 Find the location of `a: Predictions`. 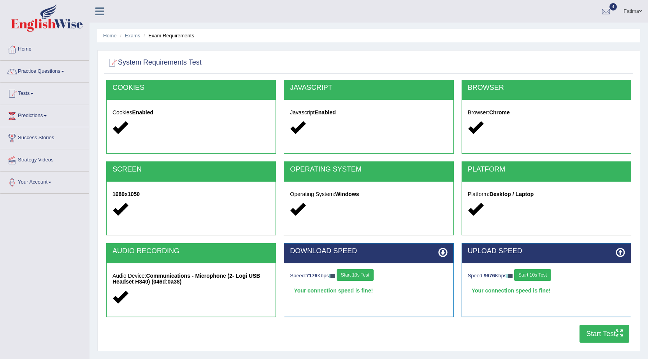

a: Predictions is located at coordinates (45, 115).